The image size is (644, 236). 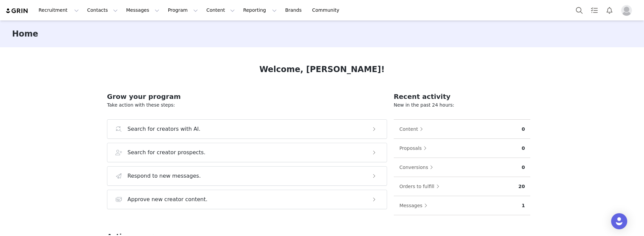 I want to click on button: Reporting, so click(x=260, y=10).